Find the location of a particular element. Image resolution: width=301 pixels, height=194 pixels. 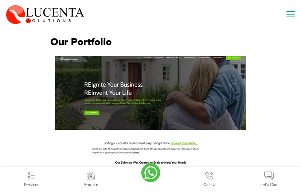

a: Enquire is located at coordinates (91, 182).